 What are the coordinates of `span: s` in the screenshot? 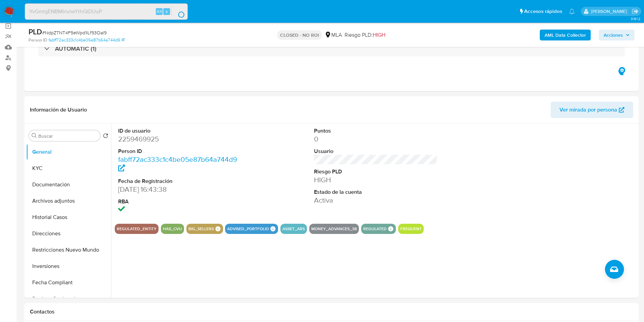 It's located at (166, 11).